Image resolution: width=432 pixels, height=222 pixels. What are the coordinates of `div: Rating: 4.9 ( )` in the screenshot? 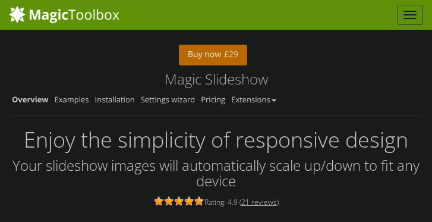 It's located at (216, 201).